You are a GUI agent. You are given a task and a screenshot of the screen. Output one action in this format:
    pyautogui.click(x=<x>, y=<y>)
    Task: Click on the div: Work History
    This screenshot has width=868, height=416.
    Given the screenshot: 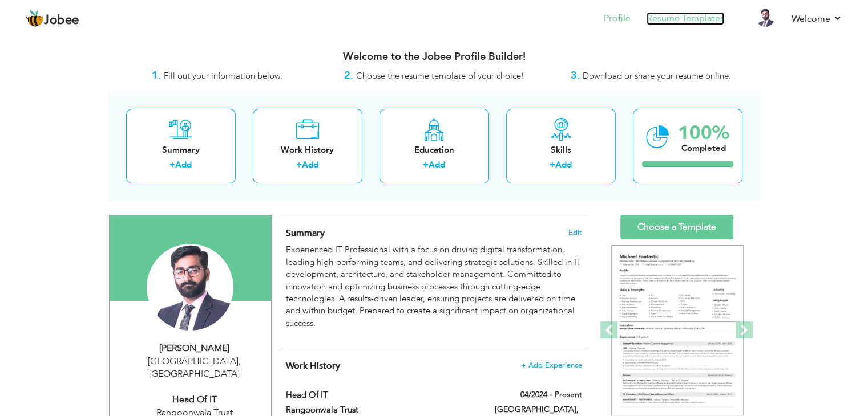 What is the action you would take?
    pyautogui.click(x=308, y=150)
    